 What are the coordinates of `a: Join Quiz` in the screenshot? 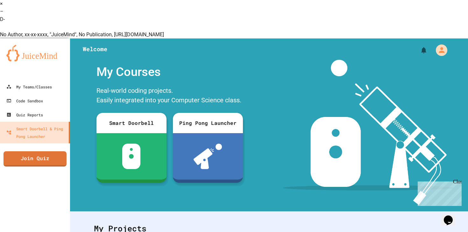 It's located at (35, 159).